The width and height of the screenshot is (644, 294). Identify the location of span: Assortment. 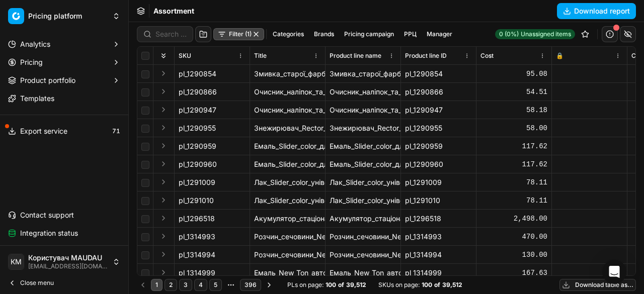
(173, 11).